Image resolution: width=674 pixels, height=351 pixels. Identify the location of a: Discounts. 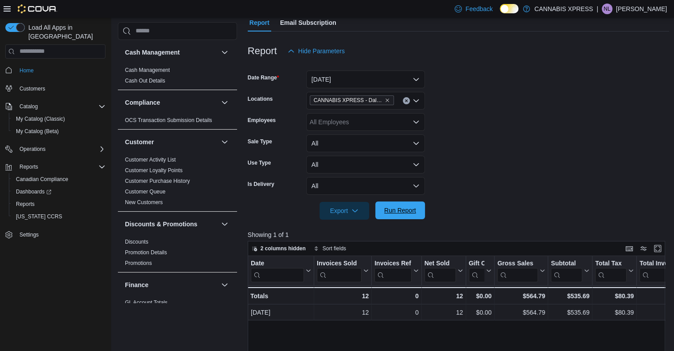
(137, 242).